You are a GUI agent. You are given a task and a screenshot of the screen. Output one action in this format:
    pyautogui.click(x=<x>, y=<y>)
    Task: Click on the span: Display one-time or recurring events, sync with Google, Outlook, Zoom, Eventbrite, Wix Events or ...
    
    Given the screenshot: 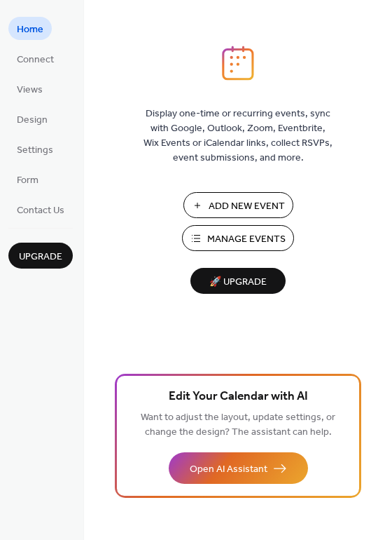 What is the action you would take?
    pyautogui.click(x=238, y=136)
    